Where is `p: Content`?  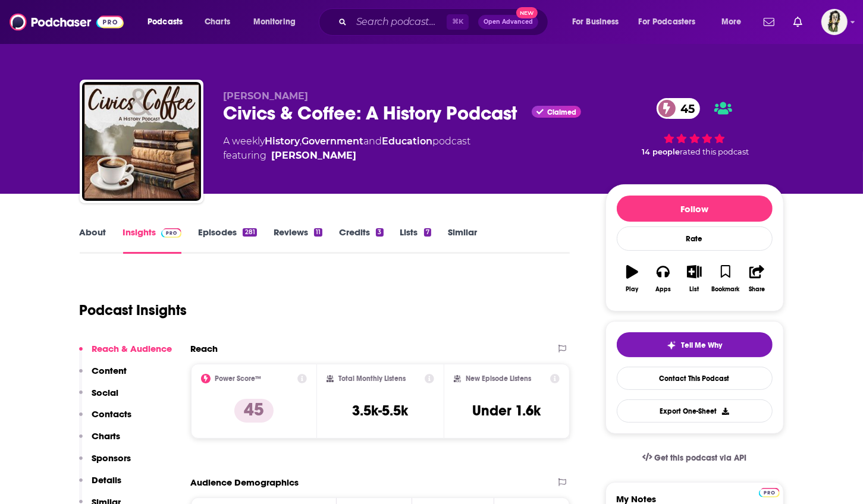 p: Content is located at coordinates (109, 370).